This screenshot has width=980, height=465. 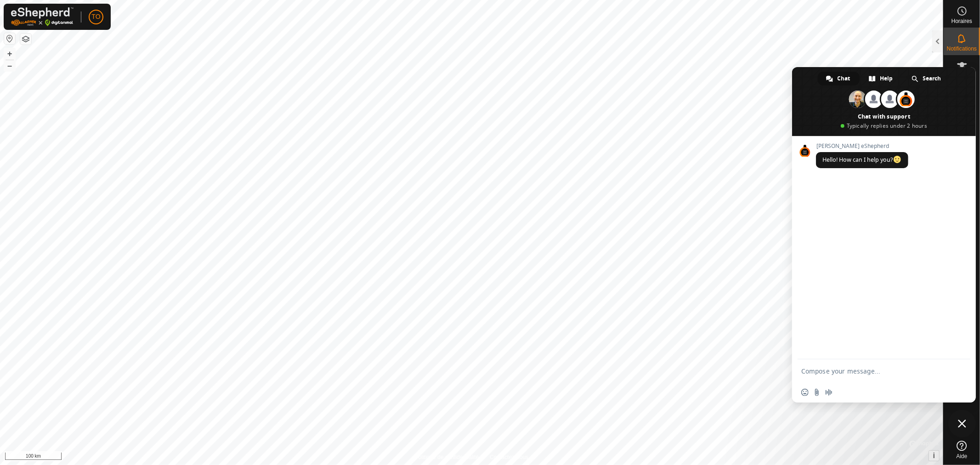 I want to click on span: Horaires, so click(x=962, y=21).